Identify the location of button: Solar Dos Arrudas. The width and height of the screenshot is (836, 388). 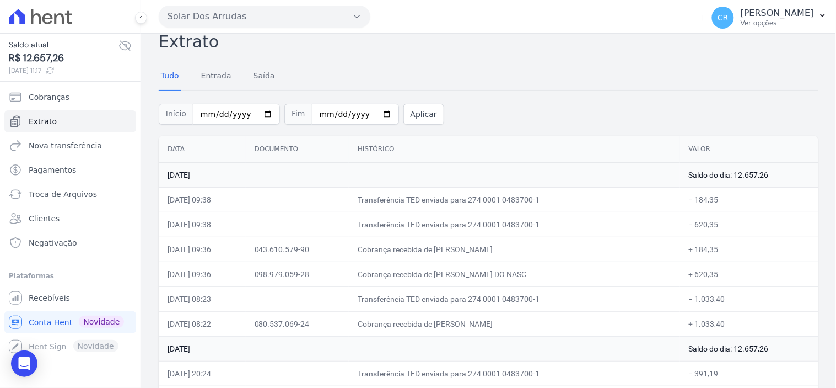
(265, 17).